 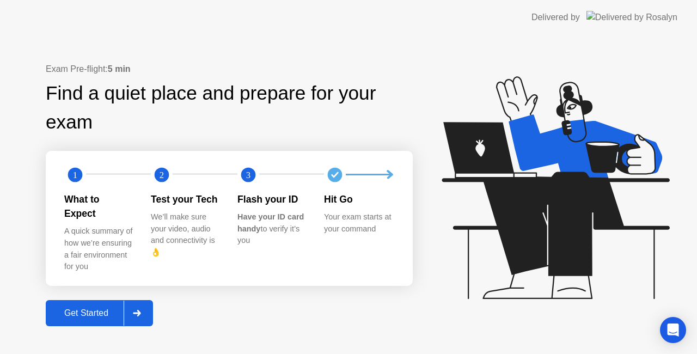 What do you see at coordinates (248, 174) in the screenshot?
I see `text: 3` at bounding box center [248, 174].